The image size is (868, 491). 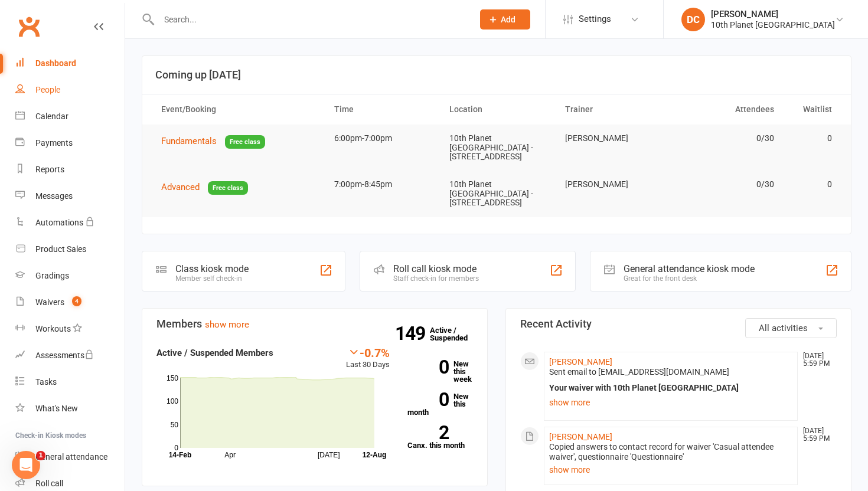 What do you see at coordinates (215, 353) in the screenshot?
I see `strong: Active / Suspended Members` at bounding box center [215, 353].